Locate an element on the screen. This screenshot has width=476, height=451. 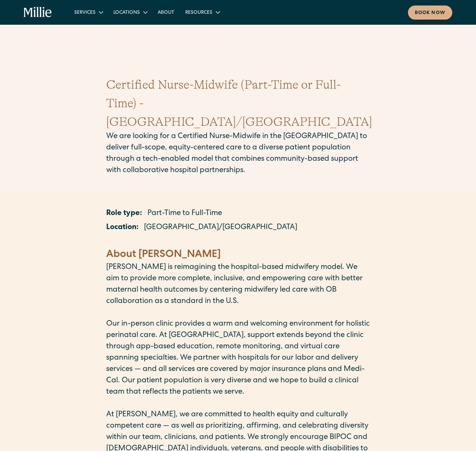
a: home is located at coordinates (38, 12).